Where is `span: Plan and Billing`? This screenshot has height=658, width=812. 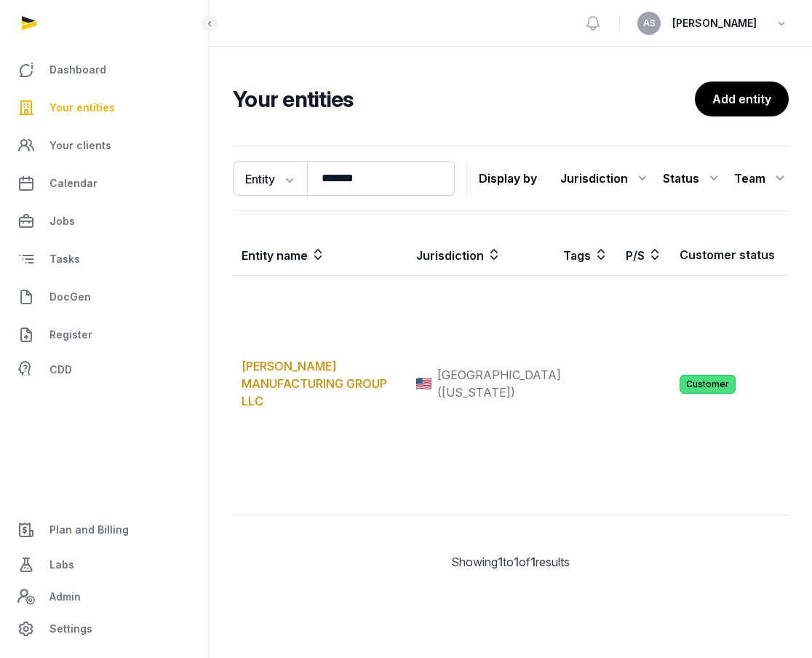
span: Plan and Billing is located at coordinates (89, 529).